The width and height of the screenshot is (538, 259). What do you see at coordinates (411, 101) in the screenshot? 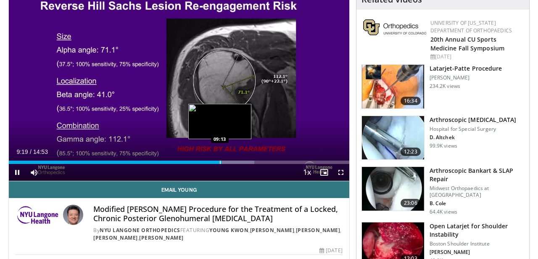
I see `span: 16:34` at bounding box center [411, 101].